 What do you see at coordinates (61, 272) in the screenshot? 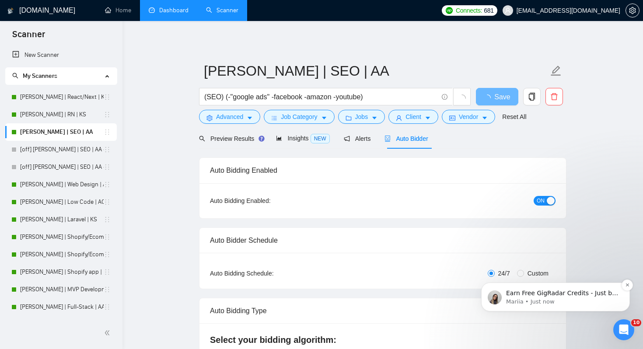
I see `li: Andrew | Shopify app | KS` at bounding box center [61, 272].